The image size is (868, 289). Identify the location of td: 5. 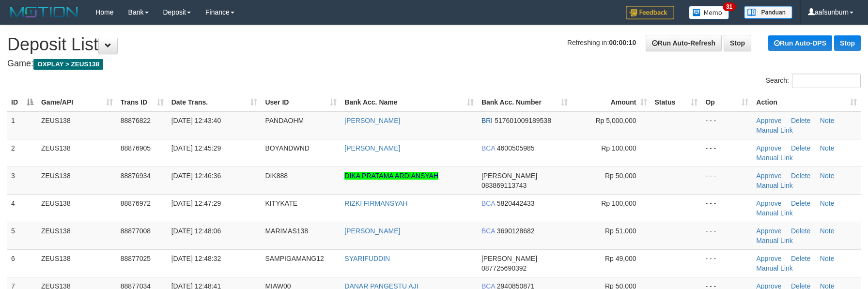
(22, 235).